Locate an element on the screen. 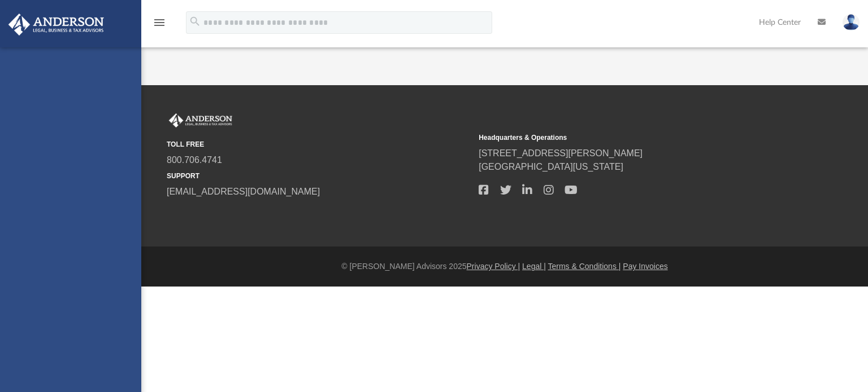  small: Headquarters & Operations is located at coordinates (631, 138).